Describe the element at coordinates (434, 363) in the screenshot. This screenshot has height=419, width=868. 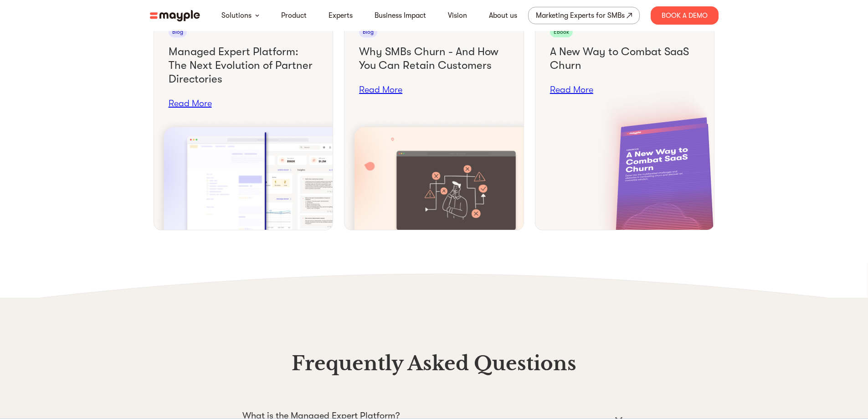
I see `h3: Frequently Asked Questions` at that location.